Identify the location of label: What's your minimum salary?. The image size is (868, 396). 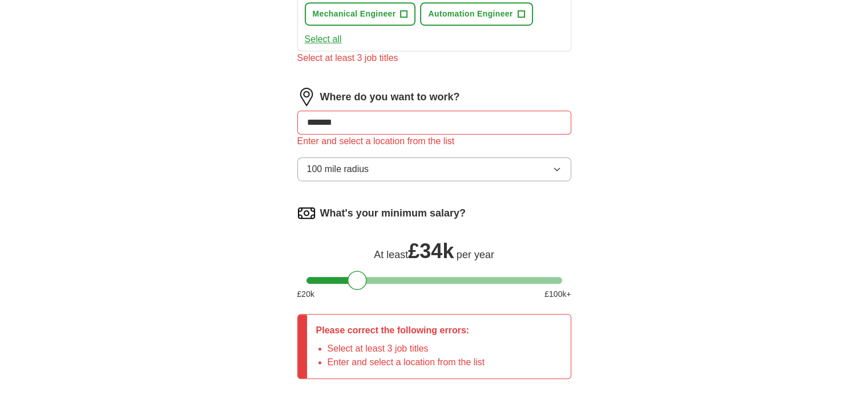
(392, 213).